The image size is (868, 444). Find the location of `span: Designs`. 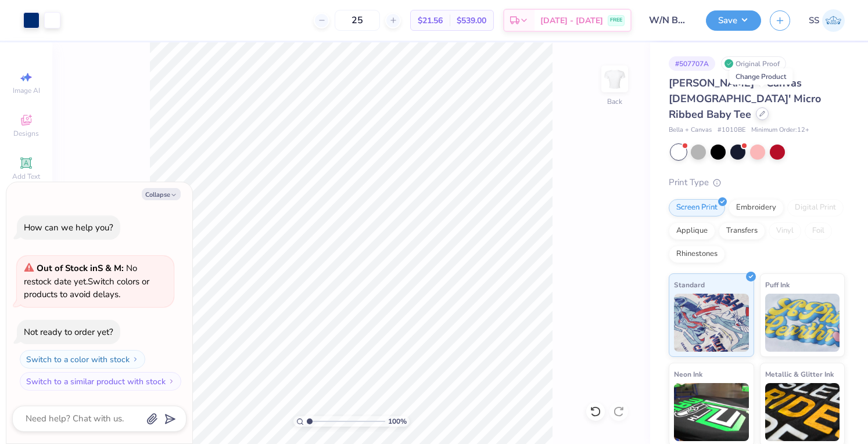

span: Designs is located at coordinates (26, 133).